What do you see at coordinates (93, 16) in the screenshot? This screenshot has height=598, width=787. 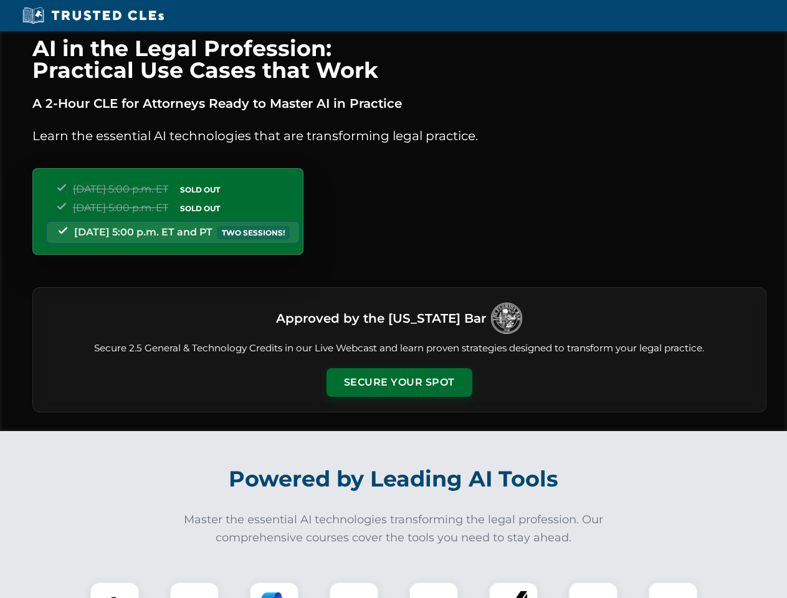 I see `img: Trusted CLEs` at bounding box center [93, 16].